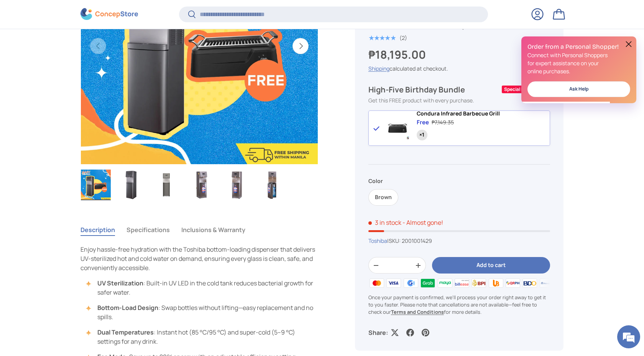 The height and width of the screenshot is (356, 644). Describe the element at coordinates (579, 62) in the screenshot. I see `p: Connect with Personal Shoppers for expert assistance on your online purchases.` at that location.